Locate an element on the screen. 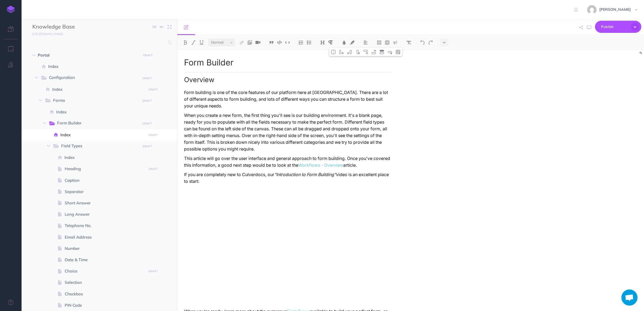 This screenshot has height=311, width=644. span: Email Address is located at coordinates (104, 237).